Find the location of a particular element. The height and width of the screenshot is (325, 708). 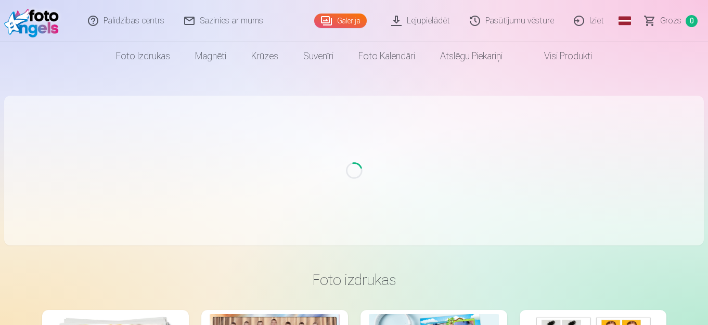

a: Suvenīri is located at coordinates (318, 56).